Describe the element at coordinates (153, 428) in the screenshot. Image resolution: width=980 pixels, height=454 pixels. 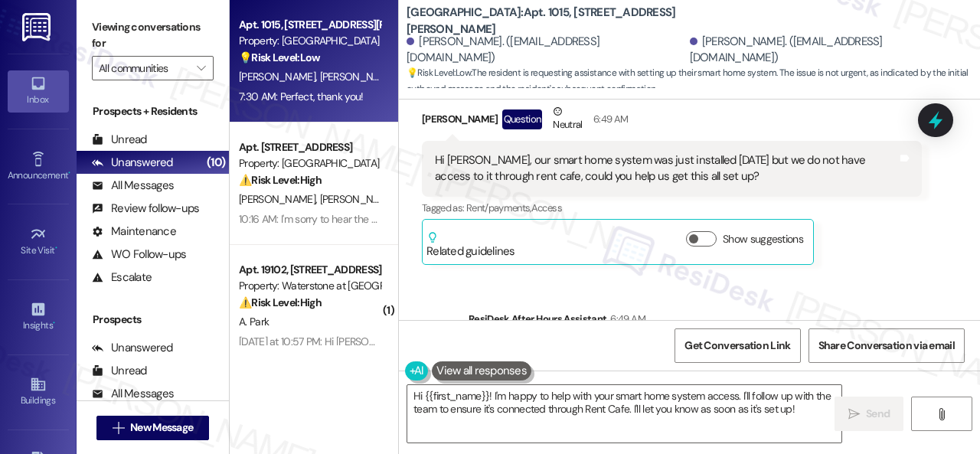
I see `button: New Message` at that location.